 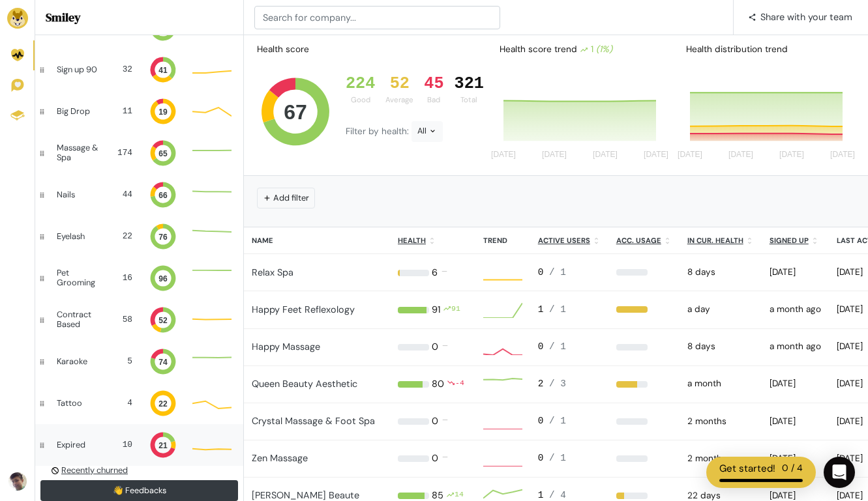 I want to click on div: 45, so click(x=434, y=84).